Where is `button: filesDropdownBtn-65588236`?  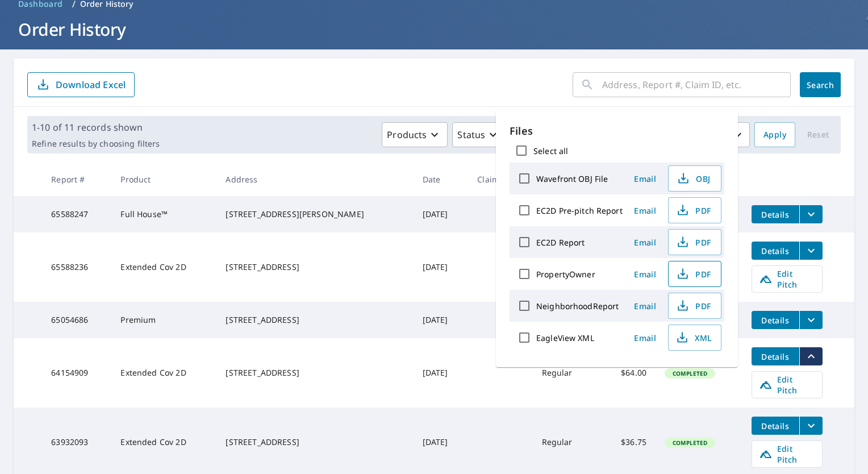
button: filesDropdownBtn-65588236 is located at coordinates (811, 251).